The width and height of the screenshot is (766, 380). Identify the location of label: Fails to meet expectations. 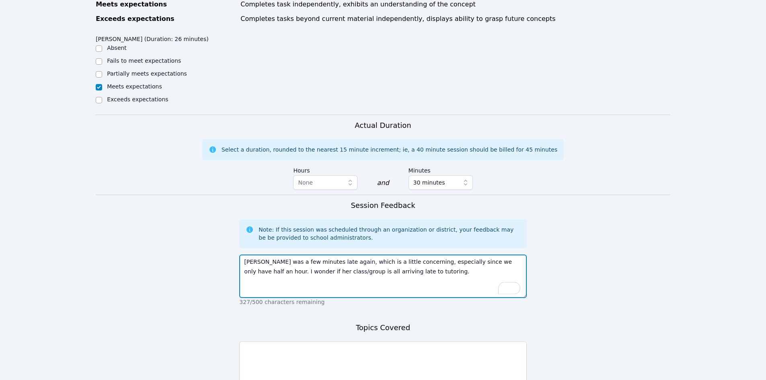
(144, 61).